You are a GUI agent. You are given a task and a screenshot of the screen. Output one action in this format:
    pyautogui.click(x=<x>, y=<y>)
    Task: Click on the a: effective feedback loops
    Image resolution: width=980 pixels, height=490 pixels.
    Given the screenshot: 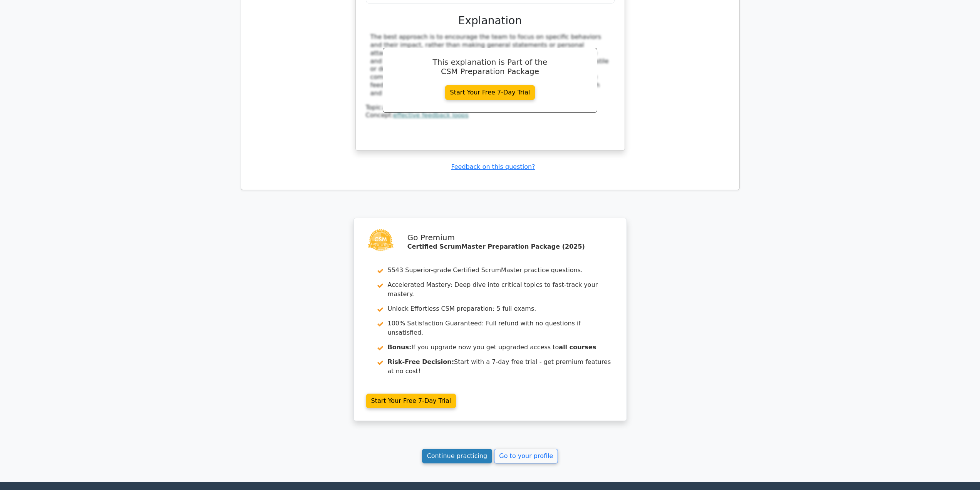 What is the action you would take?
    pyautogui.click(x=431, y=115)
    